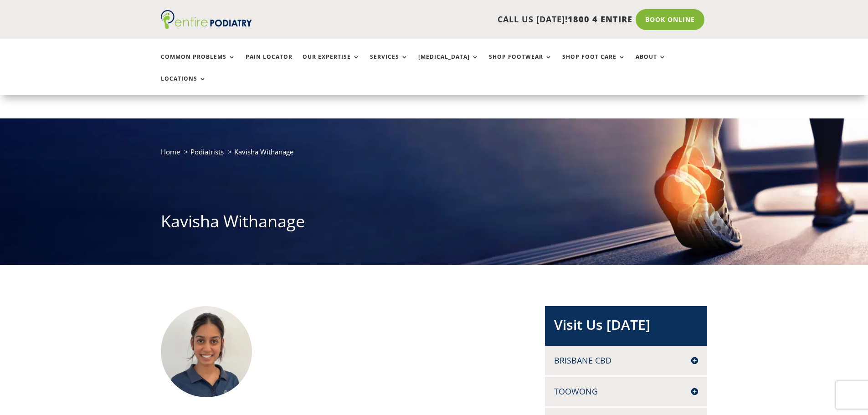 The height and width of the screenshot is (415, 868). I want to click on a: Shop Foot Care, so click(593, 63).